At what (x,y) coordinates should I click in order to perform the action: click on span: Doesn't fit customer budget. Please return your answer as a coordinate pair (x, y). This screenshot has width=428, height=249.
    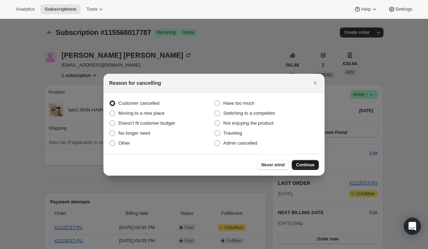
    Looking at the image, I should click on (147, 123).